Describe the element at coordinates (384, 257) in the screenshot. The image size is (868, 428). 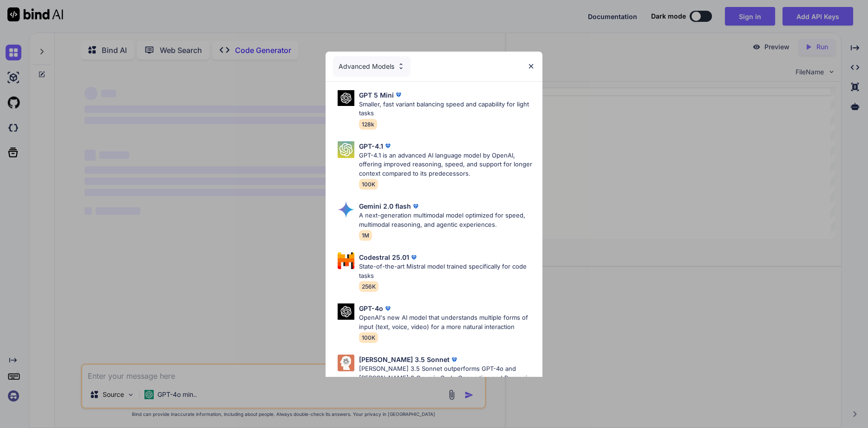
I see `p: Codestral 25.01` at that location.